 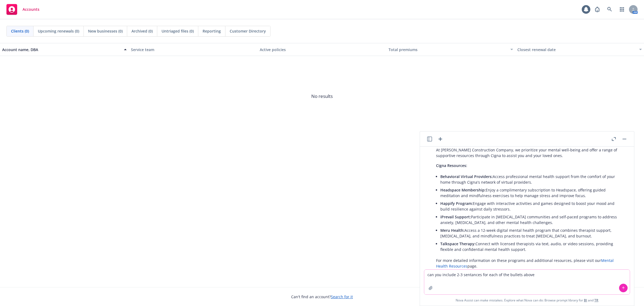 I want to click on button: Total premiums, so click(x=451, y=50).